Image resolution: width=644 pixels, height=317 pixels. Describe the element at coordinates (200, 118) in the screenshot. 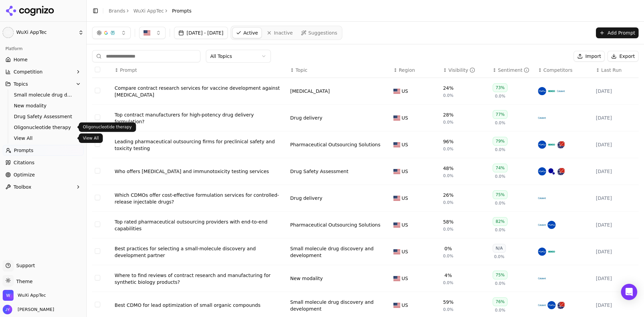

I see `a: Top contract manufacturers for high-potency drug delivery formulation?` at that location.